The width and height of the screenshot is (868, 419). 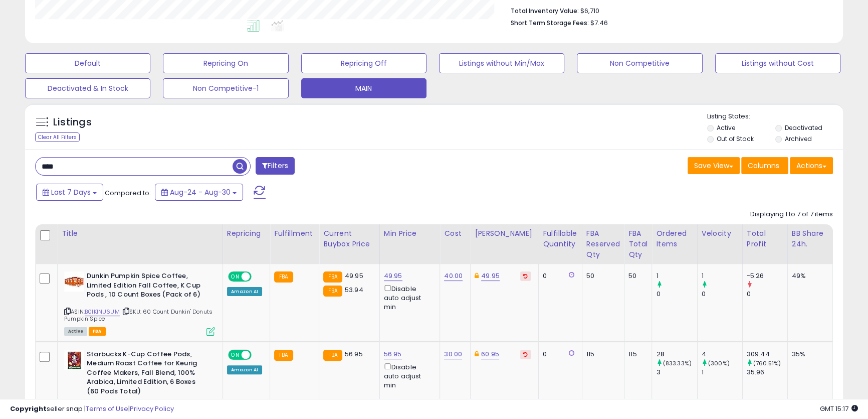 What do you see at coordinates (561, 238) in the screenshot?
I see `div: Fulfillable Quantity` at bounding box center [561, 238].